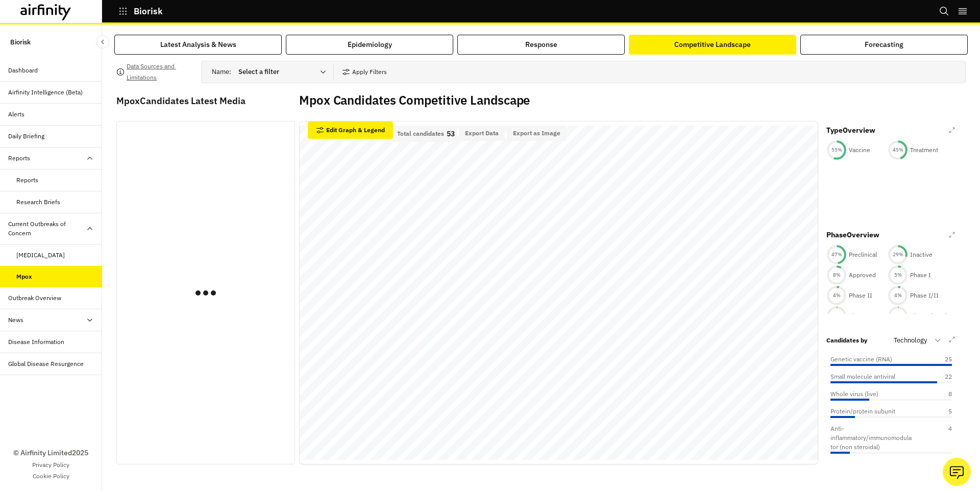  I want to click on div: Epidemiology, so click(369, 45).